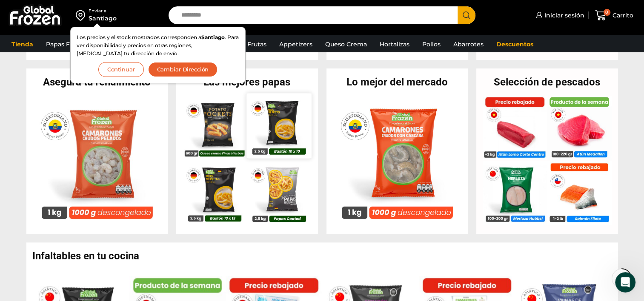 This screenshot has width=644, height=301. What do you see at coordinates (325, 256) in the screenshot?
I see `h2: Infaltables en tu cocina` at bounding box center [325, 256].